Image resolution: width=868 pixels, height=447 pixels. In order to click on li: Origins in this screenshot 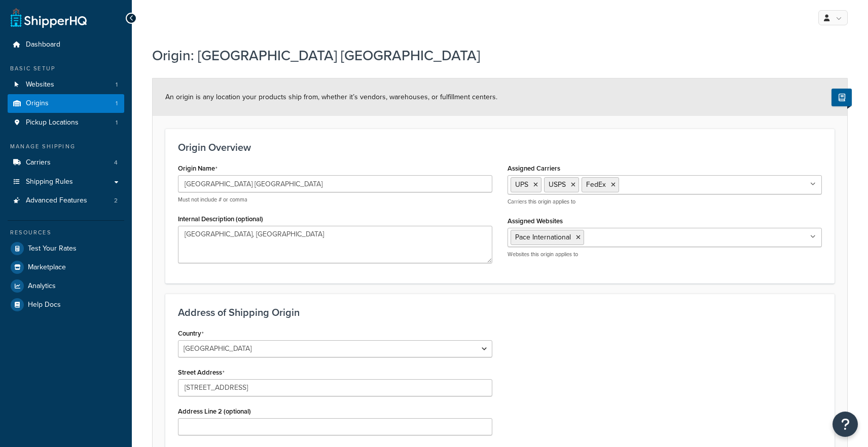, I will do `click(66, 103)`.